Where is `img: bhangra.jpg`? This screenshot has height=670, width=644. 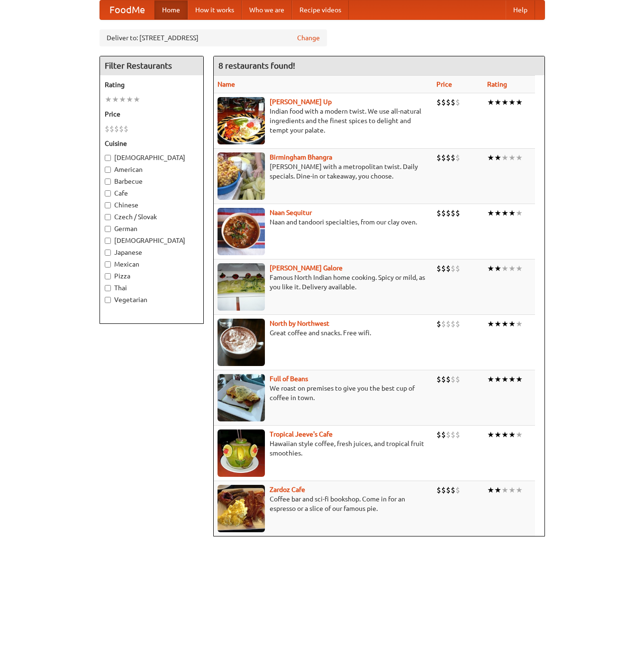
img: bhangra.jpg is located at coordinates (241, 176).